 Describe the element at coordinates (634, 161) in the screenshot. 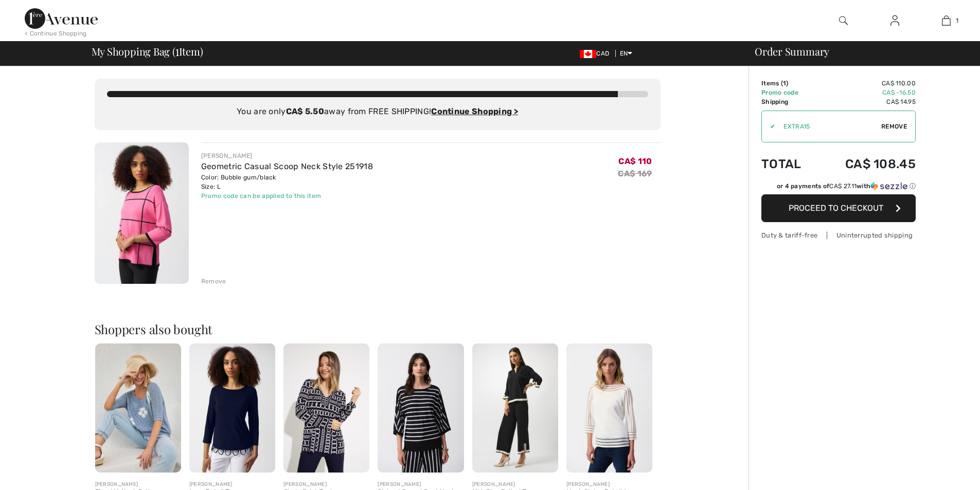

I see `span: CA$ 110` at that location.